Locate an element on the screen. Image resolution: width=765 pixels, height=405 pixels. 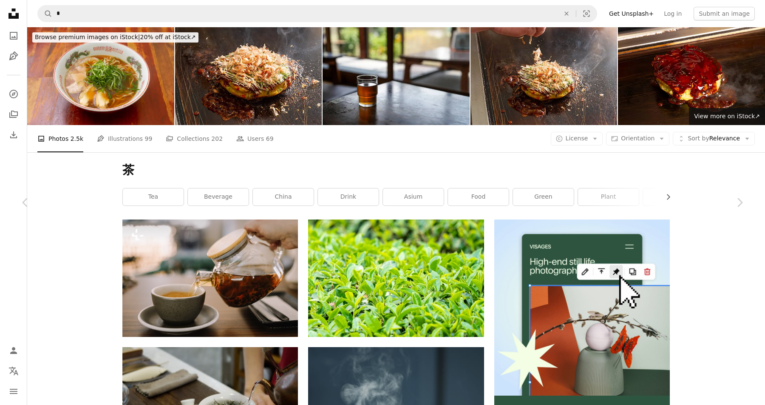
span: 202 is located at coordinates (217, 139).